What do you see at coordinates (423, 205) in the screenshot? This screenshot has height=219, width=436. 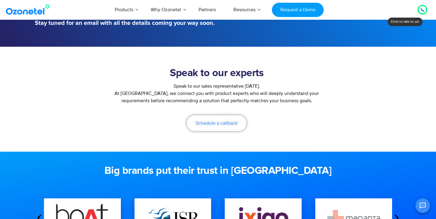 I see `button: Open chat` at bounding box center [423, 205].